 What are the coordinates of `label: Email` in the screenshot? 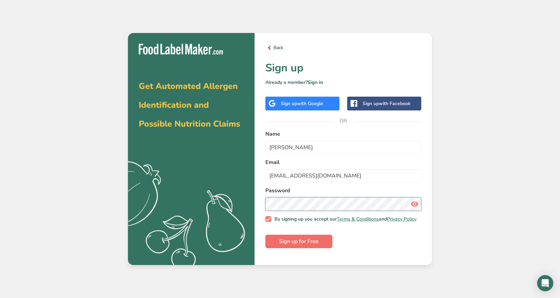 It's located at (343, 162).